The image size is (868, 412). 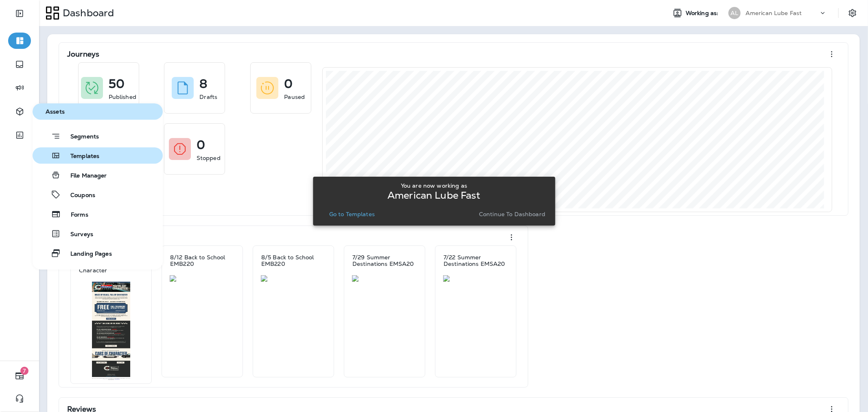 I want to click on span: Coupons, so click(x=78, y=196).